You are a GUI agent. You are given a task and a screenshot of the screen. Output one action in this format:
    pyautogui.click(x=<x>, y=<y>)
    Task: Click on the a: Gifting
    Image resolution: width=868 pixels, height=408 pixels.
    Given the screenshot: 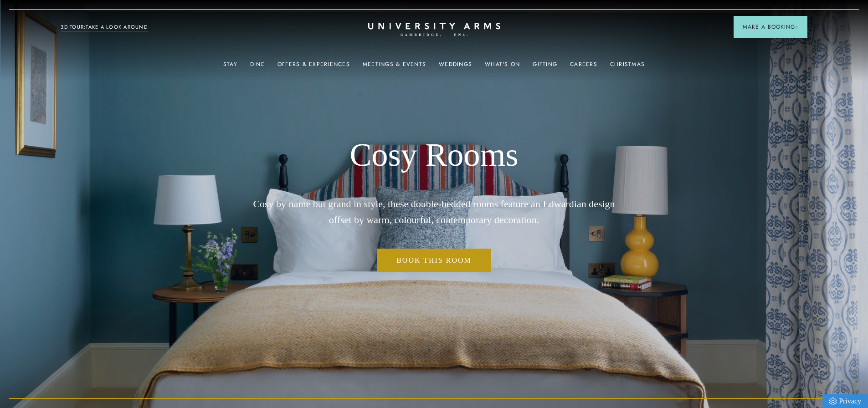 What is the action you would take?
    pyautogui.click(x=545, y=67)
    